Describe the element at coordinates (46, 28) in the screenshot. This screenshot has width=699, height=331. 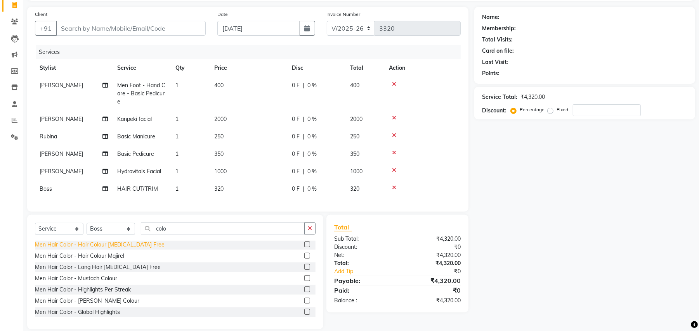
I see `button: +91` at that location.